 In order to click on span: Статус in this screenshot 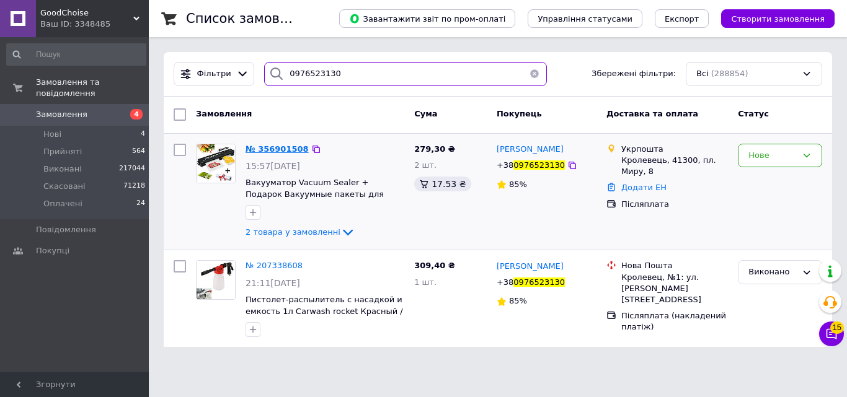, I will do `click(753, 113)`.